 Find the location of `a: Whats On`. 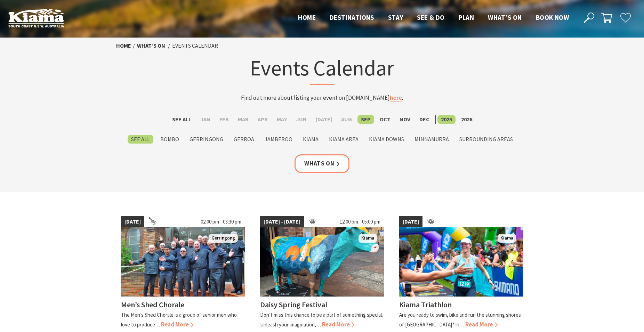

a: Whats On is located at coordinates (322, 163).